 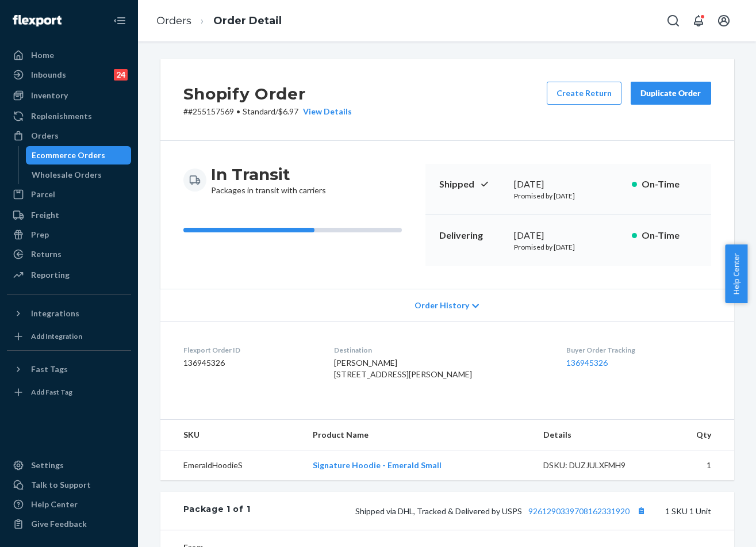 I want to click on div: Add Fast Tag, so click(x=52, y=391).